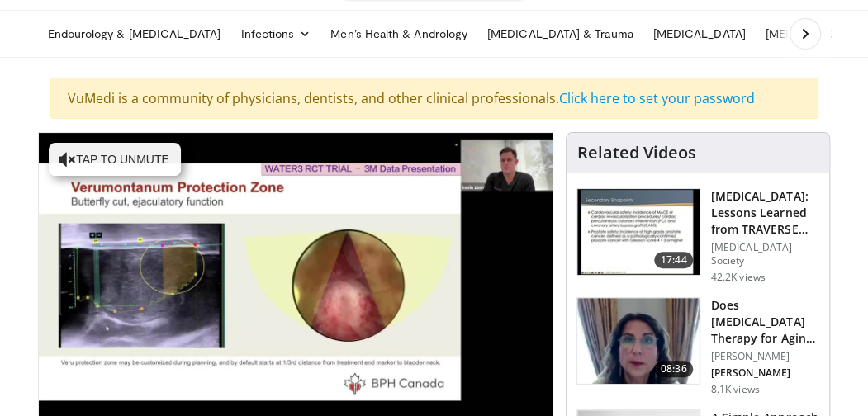 The height and width of the screenshot is (416, 868). Describe the element at coordinates (434, 98) in the screenshot. I see `div: VuMedi is a community of physicians, dentists, and other clinical professionals.` at that location.